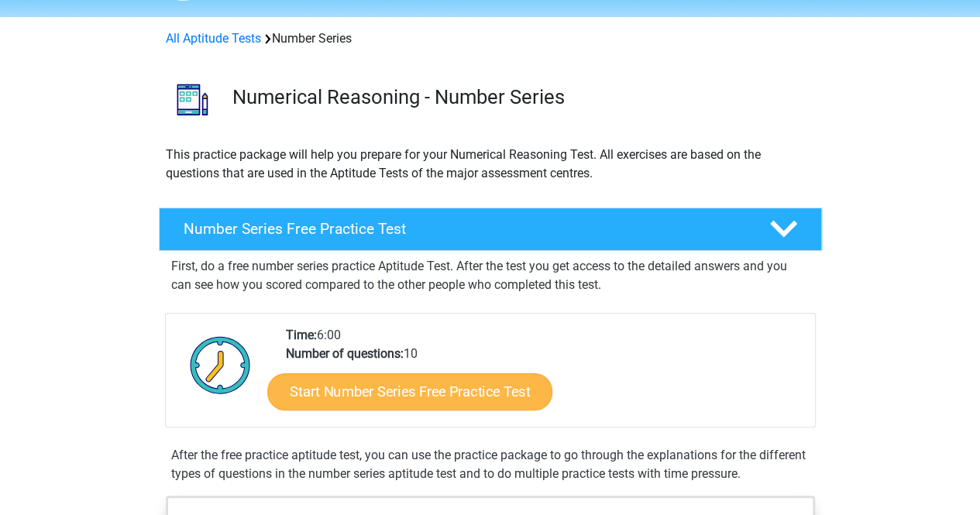  Describe the element at coordinates (521, 97) in the screenshot. I see `h3: Numerical Reasoning - Number Series` at that location.